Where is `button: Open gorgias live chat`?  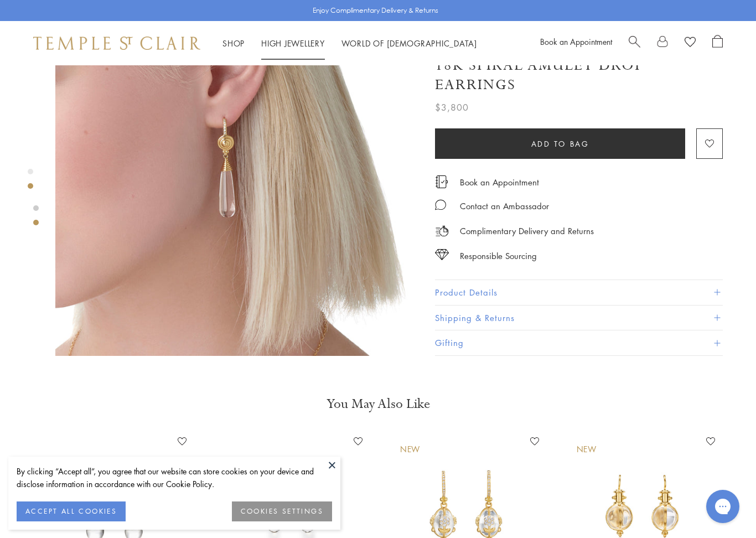 button: Open gorgias live chat is located at coordinates (22, 21).